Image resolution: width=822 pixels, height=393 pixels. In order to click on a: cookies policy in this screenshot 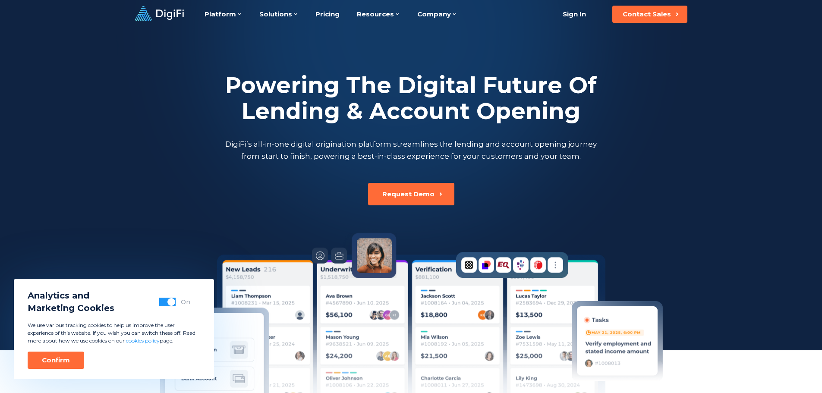, I will do `click(143, 341)`.